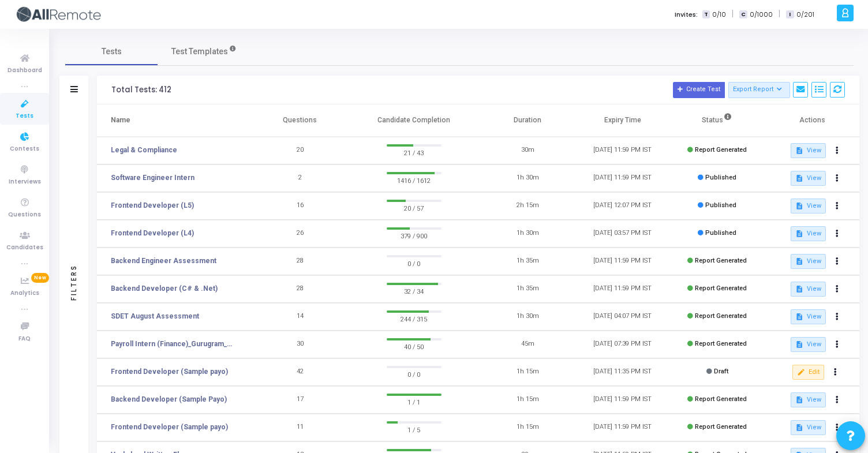 The image size is (868, 453). What do you see at coordinates (300, 289) in the screenshot?
I see `td: 28` at bounding box center [300, 289].